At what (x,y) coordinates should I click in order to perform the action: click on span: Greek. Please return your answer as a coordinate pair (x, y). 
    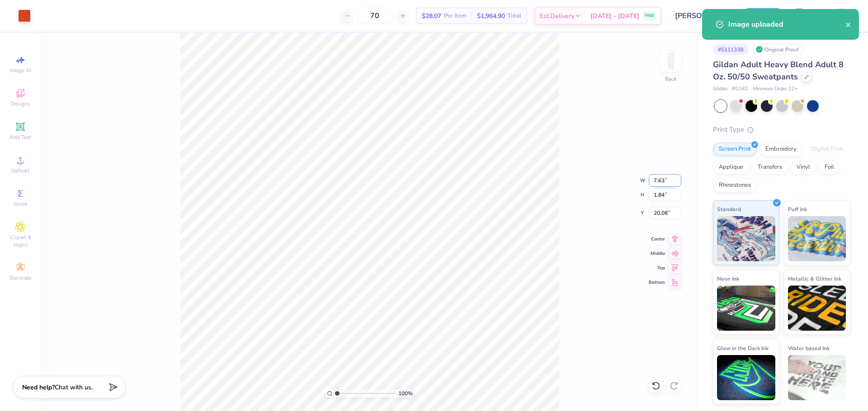
    Looking at the image, I should click on (21, 204).